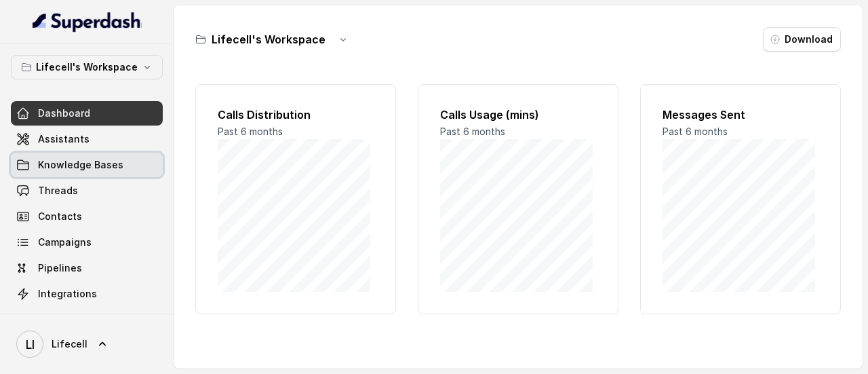  Describe the element at coordinates (87, 191) in the screenshot. I see `a: Threads` at that location.